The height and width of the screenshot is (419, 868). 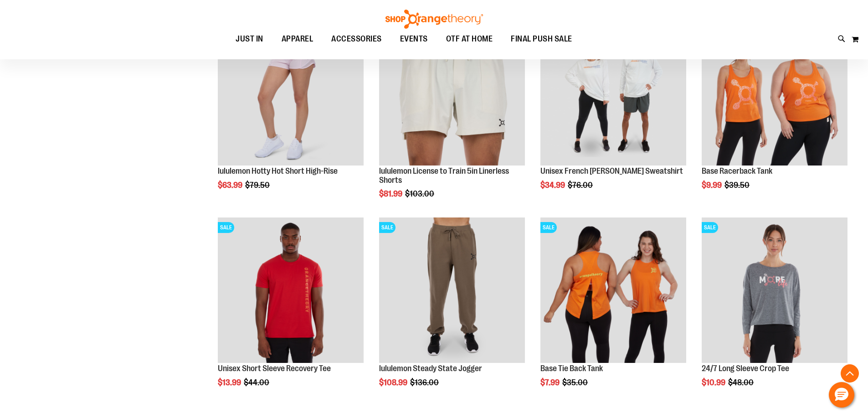 I want to click on span: $63.99, so click(x=231, y=186).